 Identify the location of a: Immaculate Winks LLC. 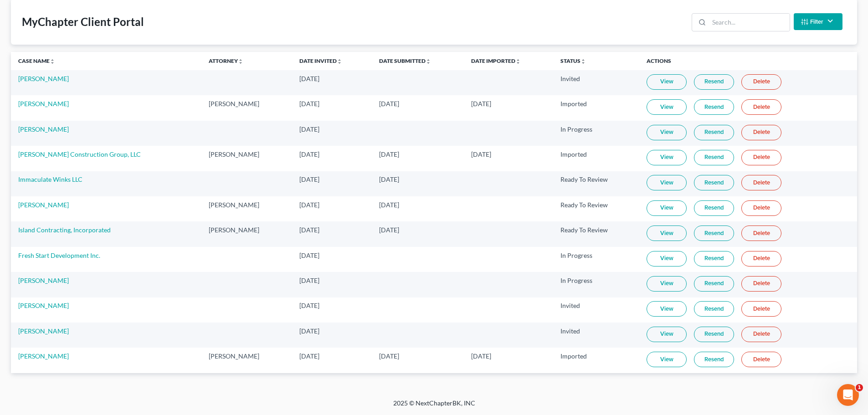
(50, 179).